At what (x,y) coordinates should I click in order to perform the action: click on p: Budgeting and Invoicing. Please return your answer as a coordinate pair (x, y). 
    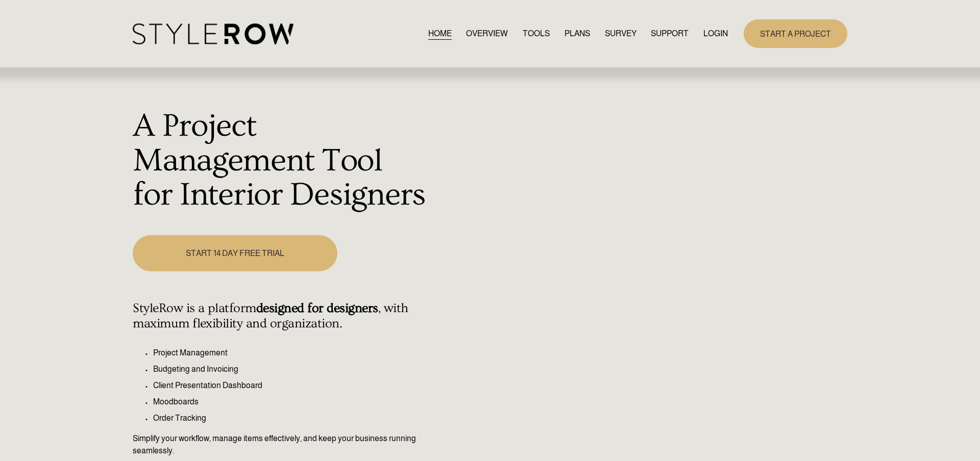
    Looking at the image, I should click on (290, 369).